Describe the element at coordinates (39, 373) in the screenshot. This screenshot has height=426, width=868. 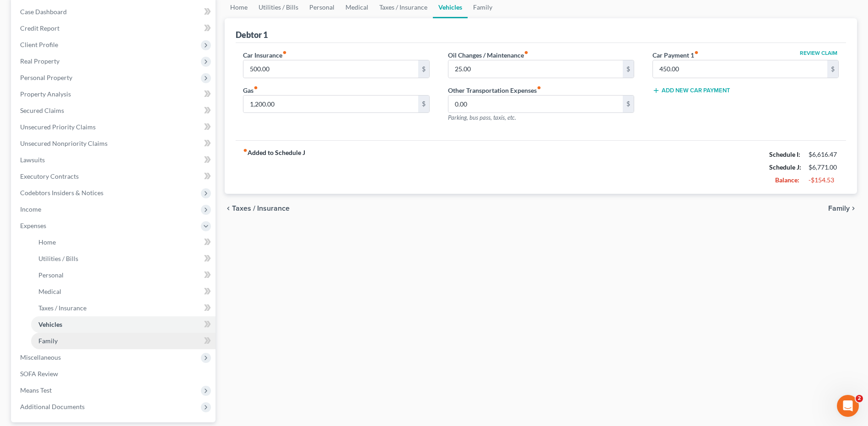
I see `span: SOFA Review` at that location.